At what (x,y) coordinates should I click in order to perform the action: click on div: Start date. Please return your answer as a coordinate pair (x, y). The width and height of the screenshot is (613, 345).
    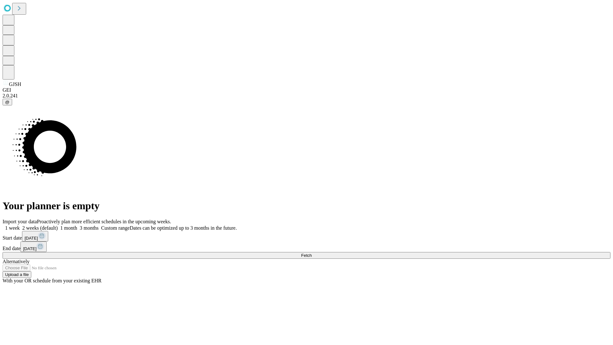
    Looking at the image, I should click on (307, 236).